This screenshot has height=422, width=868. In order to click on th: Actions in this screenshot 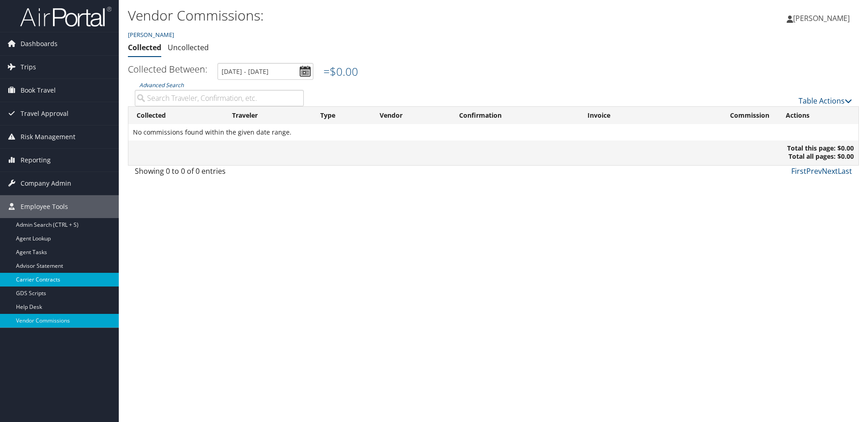, I will do `click(818, 116)`.